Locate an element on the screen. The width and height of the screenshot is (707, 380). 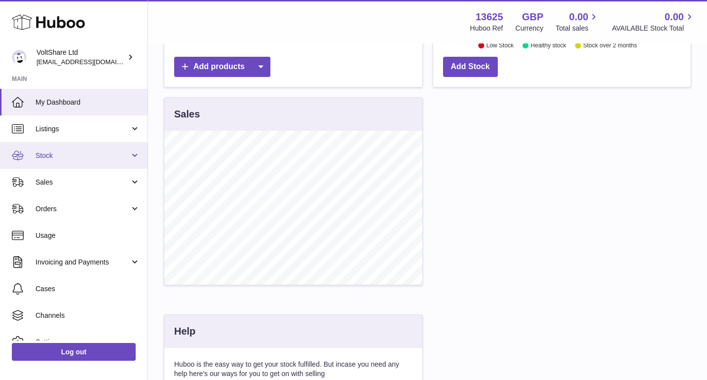
span: Settings is located at coordinates (88, 342).